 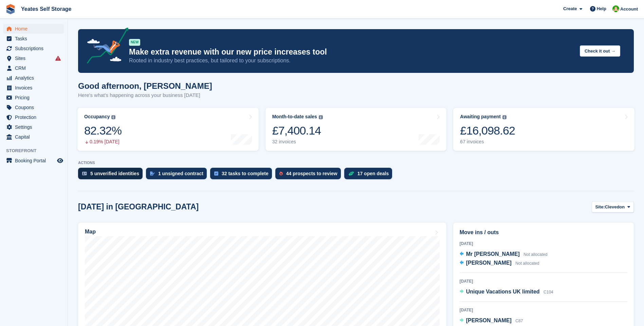 What do you see at coordinates (85, 173) in the screenshot?
I see `img: verify_identity-adf6edd0f0f0b5bbfe63781bf79b02c33cf7c696d77639b501bdc392416b5a36.svg` at bounding box center [85, 173].